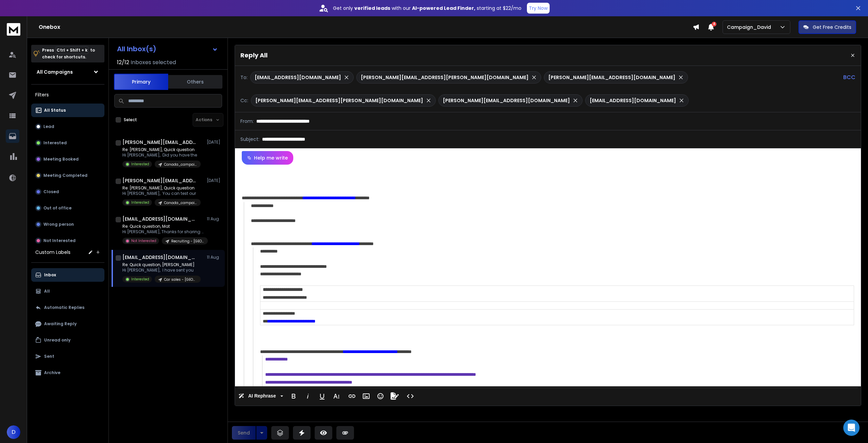 The height and width of the screenshot is (443, 868). What do you see at coordinates (57, 340) in the screenshot?
I see `p: Unread only` at bounding box center [57, 340].